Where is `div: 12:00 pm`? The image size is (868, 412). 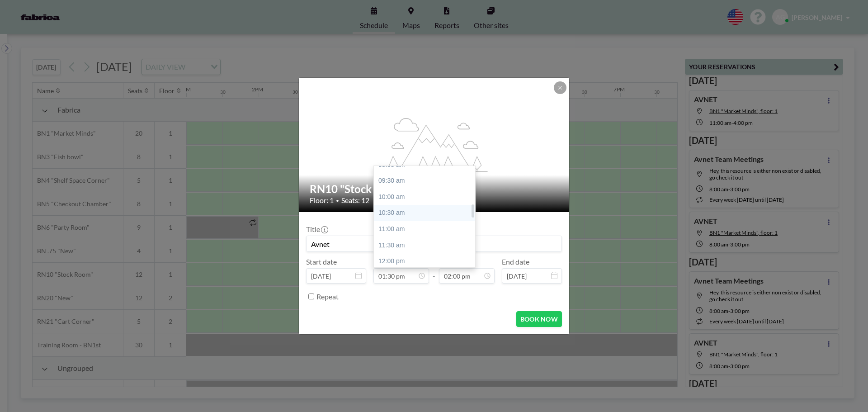 div: 12:00 pm is located at coordinates (427, 261).